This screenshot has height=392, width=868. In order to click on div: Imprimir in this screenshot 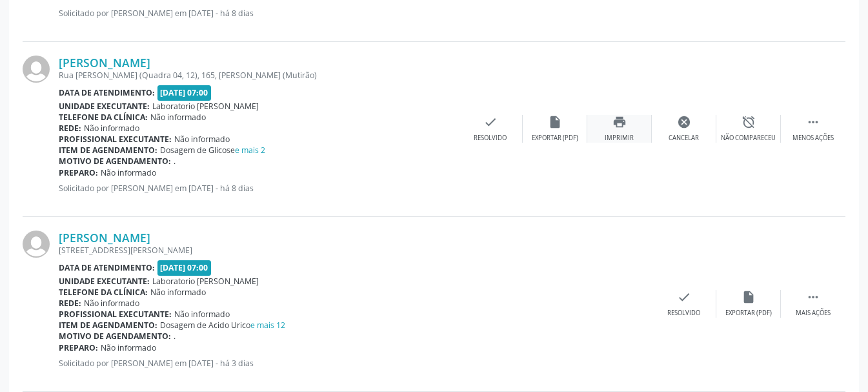, I will do `click(619, 138)`.